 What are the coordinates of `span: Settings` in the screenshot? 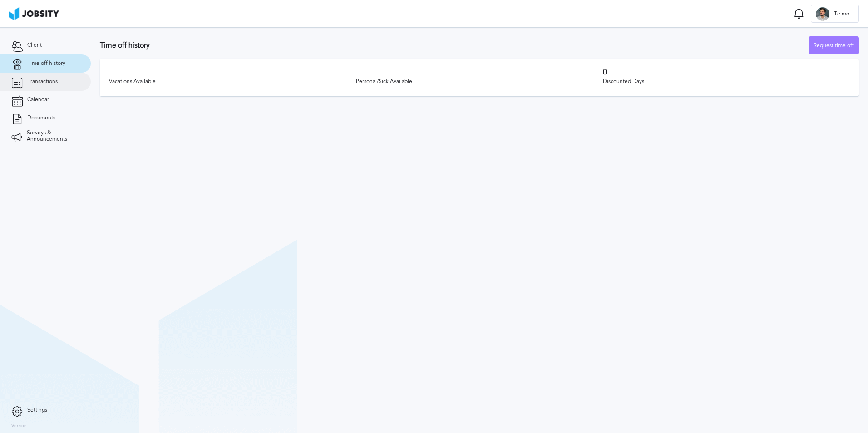 It's located at (37, 411).